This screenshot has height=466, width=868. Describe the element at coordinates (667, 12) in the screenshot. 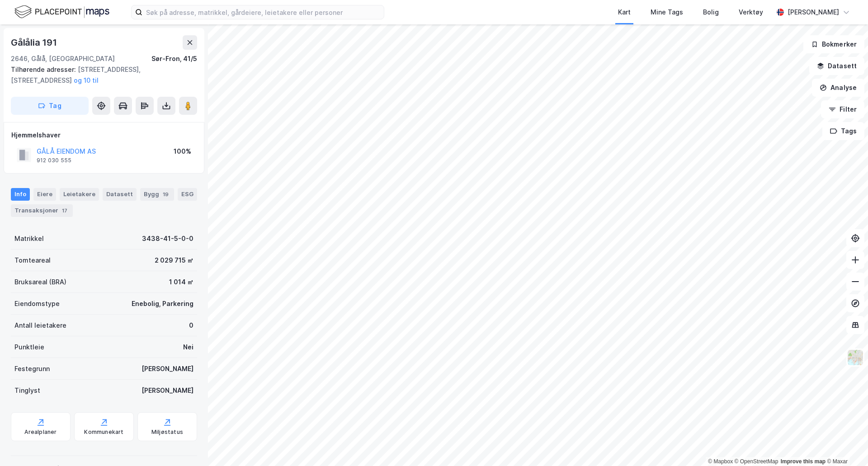

I see `div: Mine Tags` at that location.